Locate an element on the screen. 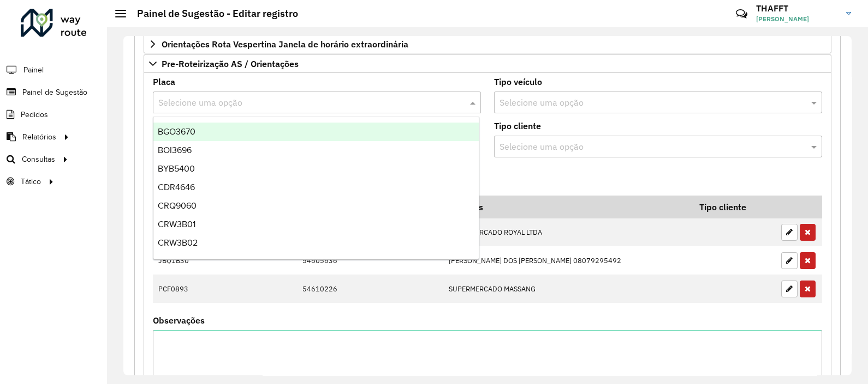 This screenshot has width=868, height=384. span: Orientações Rota Vespertina Janela de horário extraordinária is located at coordinates (285, 45).